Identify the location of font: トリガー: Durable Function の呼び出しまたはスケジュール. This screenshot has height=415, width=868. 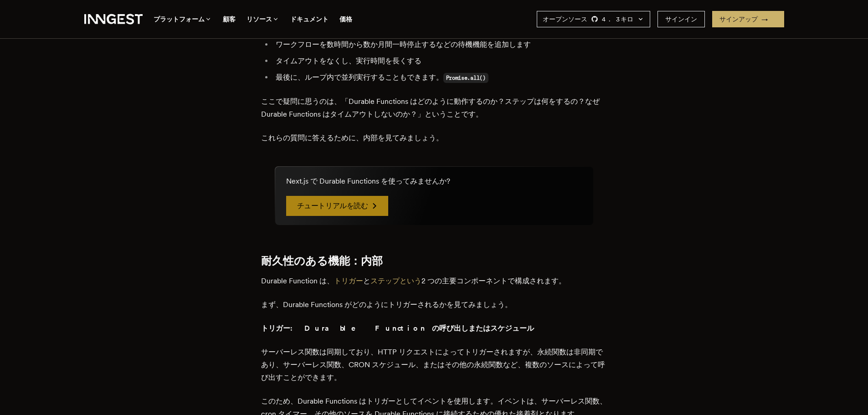
(397, 328).